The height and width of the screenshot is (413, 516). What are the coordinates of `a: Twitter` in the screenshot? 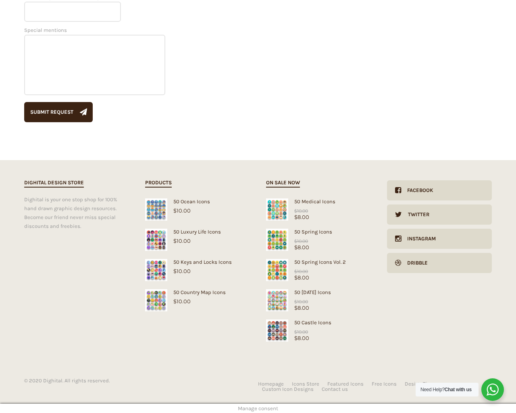 It's located at (439, 214).